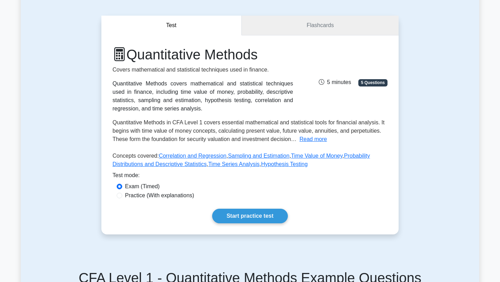 The image size is (500, 282). Describe the element at coordinates (203, 70) in the screenshot. I see `p: Covers mathematical and statistical techniques used in finance.` at that location.